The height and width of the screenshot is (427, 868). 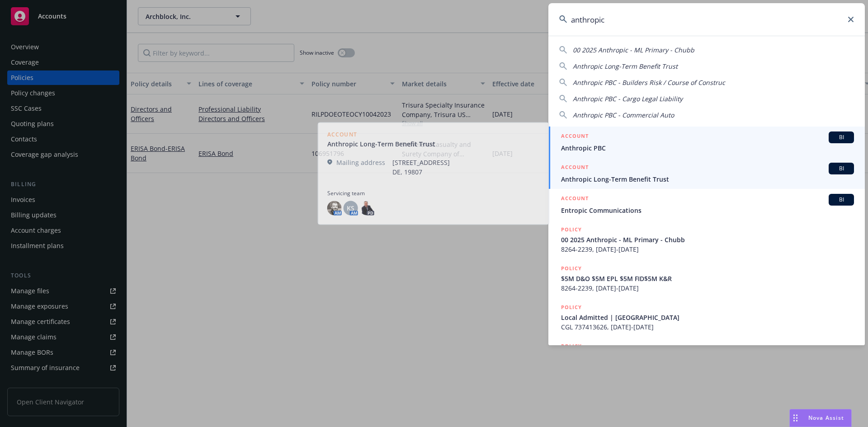 What do you see at coordinates (707, 20) in the screenshot?
I see `input: Search...` at bounding box center [707, 20].